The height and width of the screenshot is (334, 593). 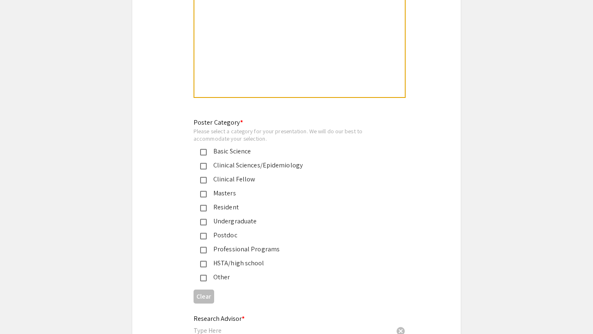 What do you see at coordinates (293, 165) in the screenshot?
I see `div: Clinical Sciences/Epidemiology` at bounding box center [293, 165].